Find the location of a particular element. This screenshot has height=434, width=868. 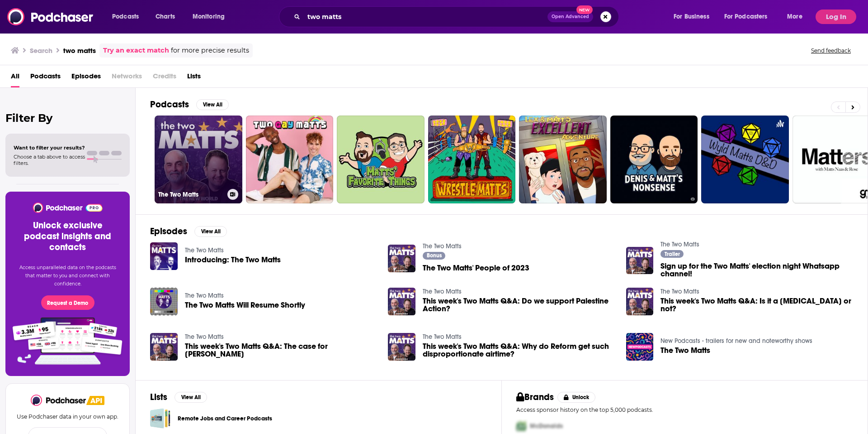

h2: Lists is located at coordinates (158, 396).